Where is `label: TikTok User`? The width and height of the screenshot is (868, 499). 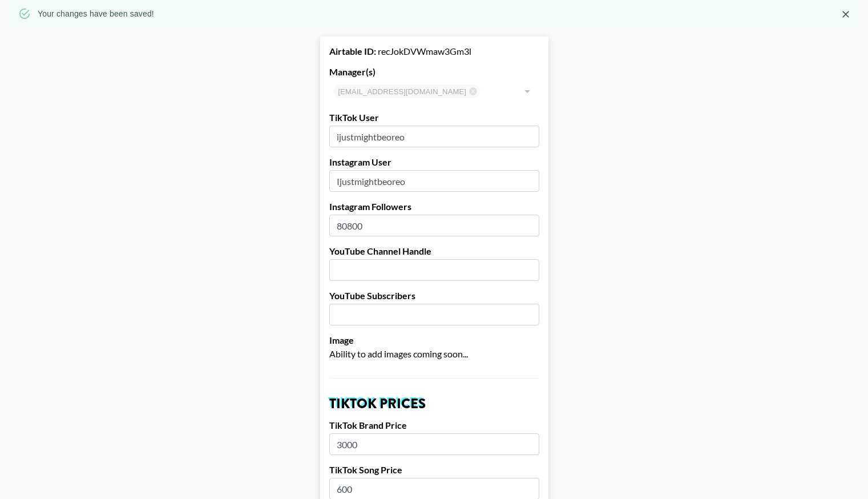
label: TikTok User is located at coordinates (434, 117).